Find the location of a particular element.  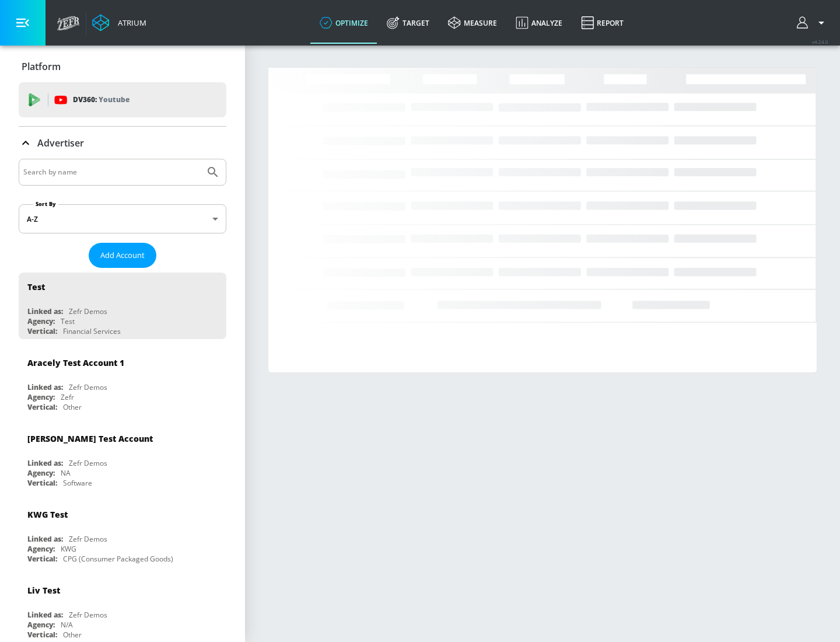

div: N/A is located at coordinates (67, 624).